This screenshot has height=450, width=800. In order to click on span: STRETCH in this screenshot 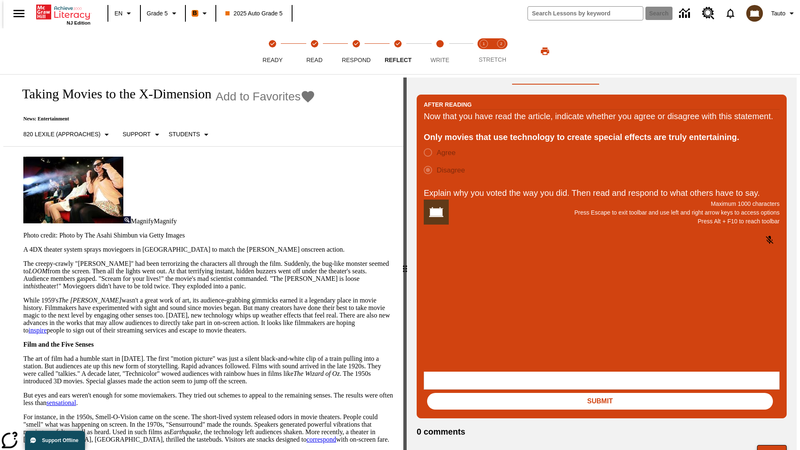, I will do `click(493, 60)`.